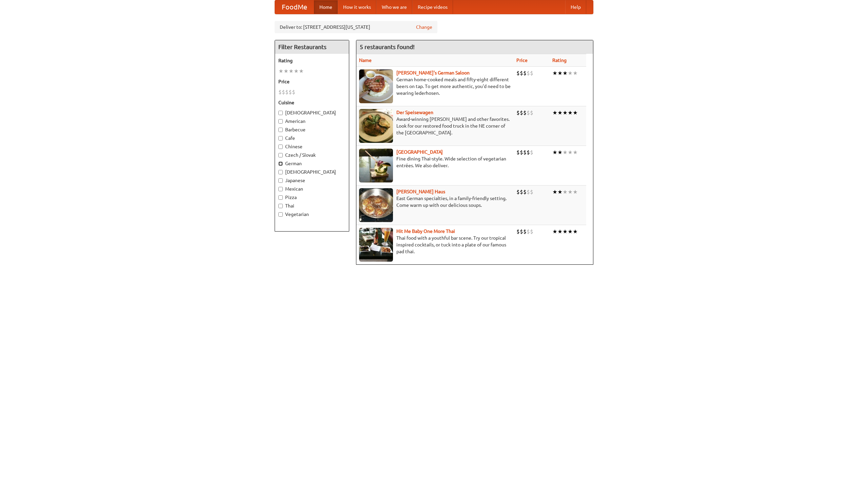 The width and height of the screenshot is (868, 479). What do you see at coordinates (312, 197) in the screenshot?
I see `label: Pizza` at bounding box center [312, 197].